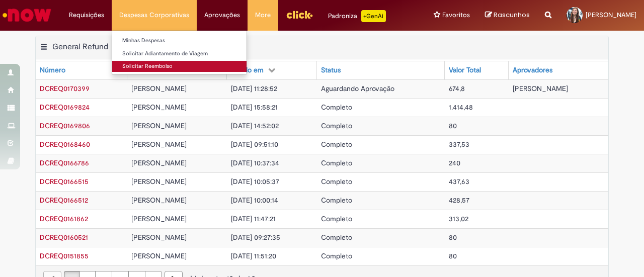  What do you see at coordinates (512, 14) in the screenshot?
I see `span: Rascunhos` at bounding box center [512, 14].